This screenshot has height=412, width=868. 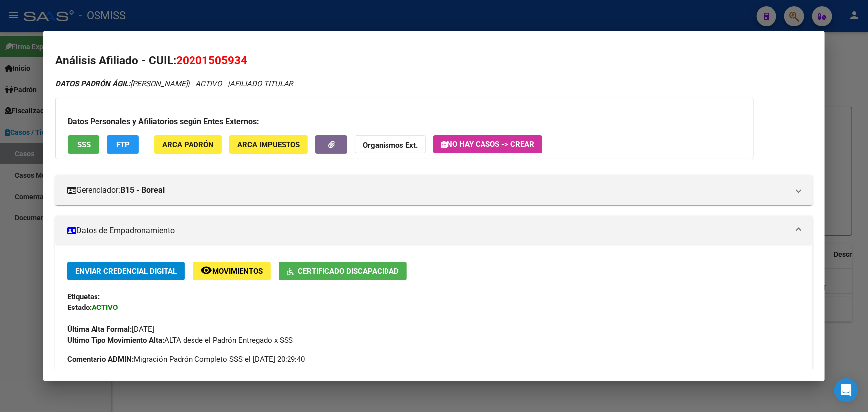 I want to click on button: Movimientos, so click(x=231, y=271).